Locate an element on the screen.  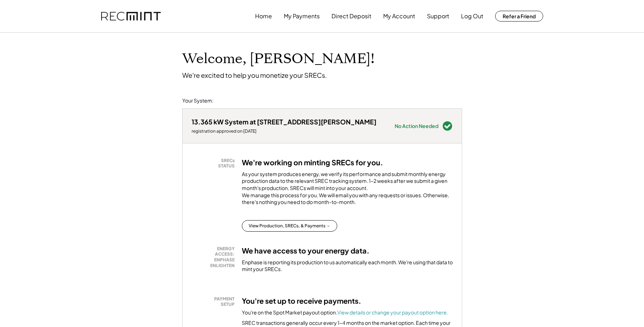
button: Home is located at coordinates (263, 16).